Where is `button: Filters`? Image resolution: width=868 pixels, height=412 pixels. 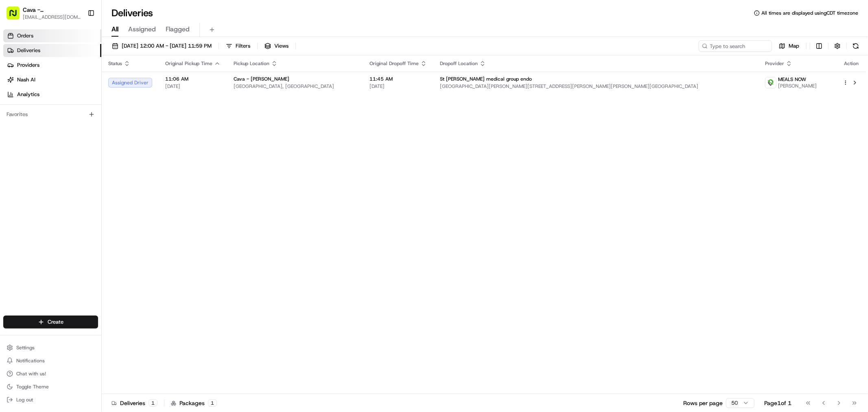 button: Filters is located at coordinates (238, 46).